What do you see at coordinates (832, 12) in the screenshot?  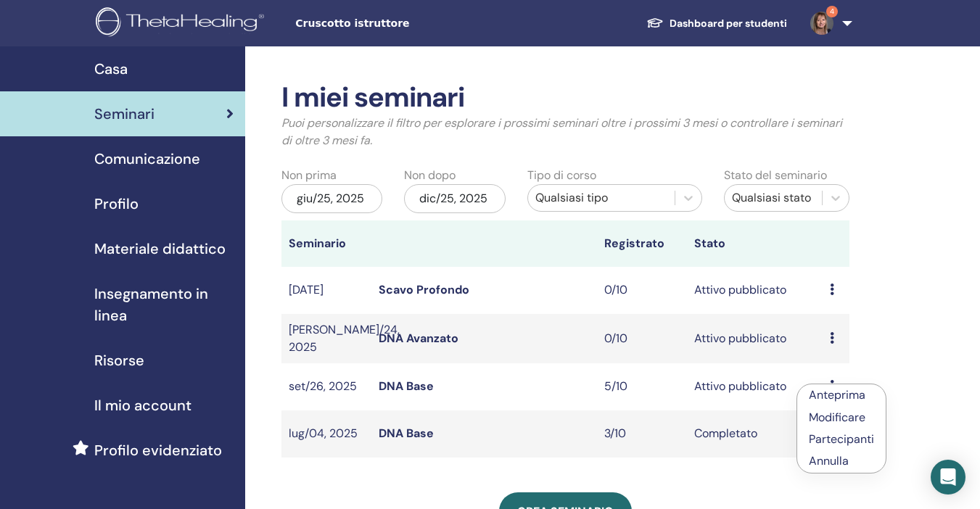 I see `span: 4` at bounding box center [832, 12].